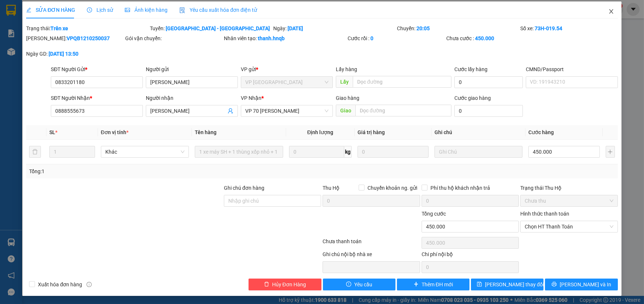 This screenshot has width=644, height=304. What do you see at coordinates (480, 284) in the screenshot?
I see `span: save` at bounding box center [480, 284].